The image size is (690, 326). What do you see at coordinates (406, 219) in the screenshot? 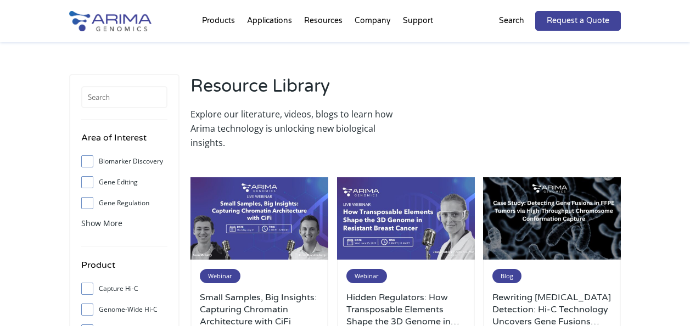
I see `img: Use-This-For-Webinar-Images-1-500x300.jpg` at bounding box center [406, 219].